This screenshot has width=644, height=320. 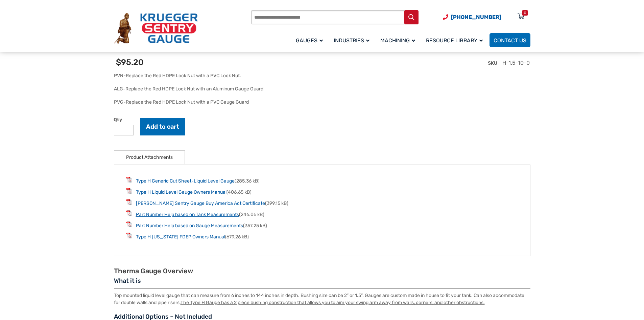 I want to click on u: The Type H Gauge has a 2 piece bushing construction that allows you to aim your swing arm away fr..., so click(x=332, y=302).